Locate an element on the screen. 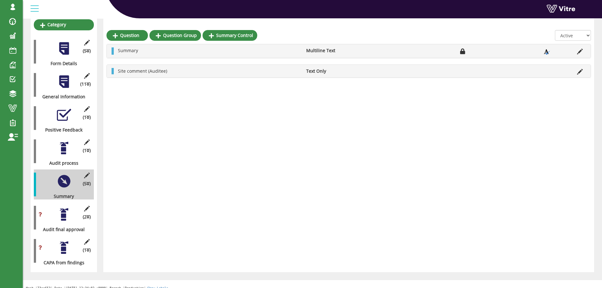  div: Audit process is located at coordinates (61, 163).